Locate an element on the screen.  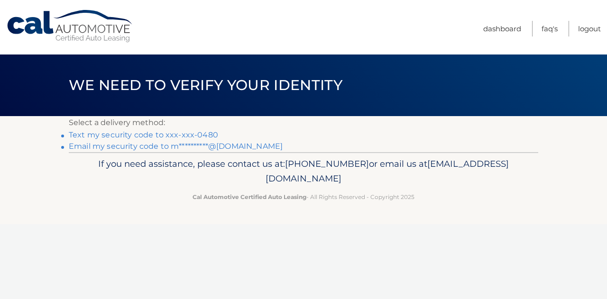
a: Dashboard is located at coordinates (502, 28).